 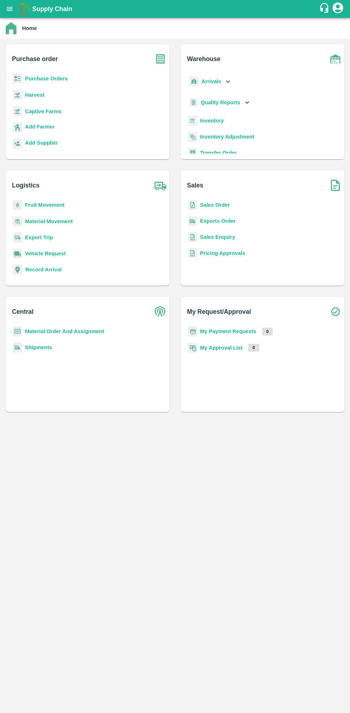 I want to click on a: Purchase Orders, so click(x=46, y=79).